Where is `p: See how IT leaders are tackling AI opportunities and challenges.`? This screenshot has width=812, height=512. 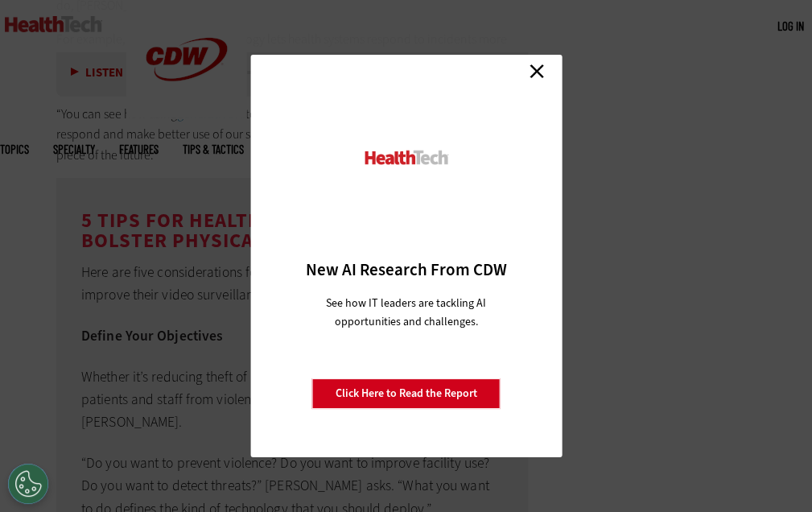
p: See how IT leaders are tackling AI opportunities and challenges. is located at coordinates (406, 312).